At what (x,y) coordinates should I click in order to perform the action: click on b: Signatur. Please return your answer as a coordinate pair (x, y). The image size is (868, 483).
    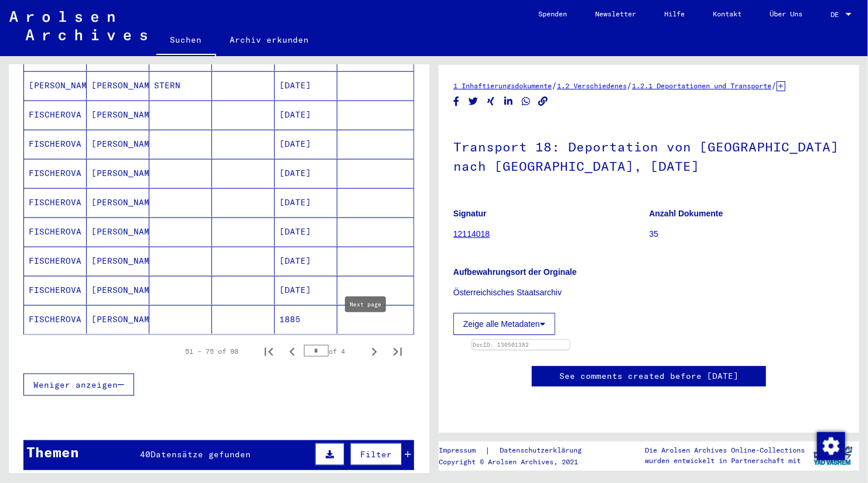
    Looking at the image, I should click on (469, 214).